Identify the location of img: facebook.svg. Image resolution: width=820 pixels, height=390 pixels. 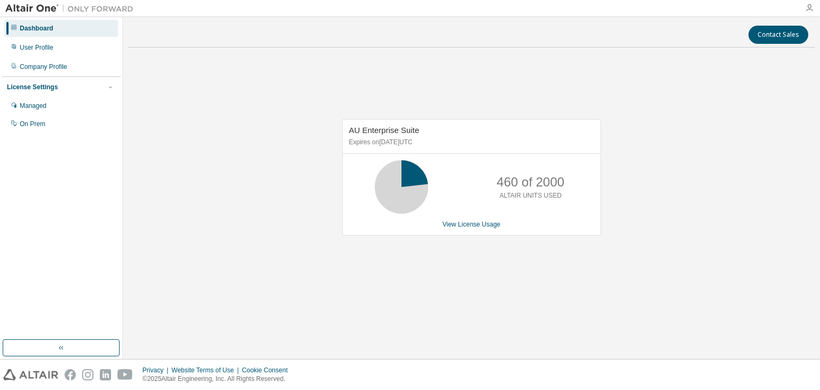
(70, 374).